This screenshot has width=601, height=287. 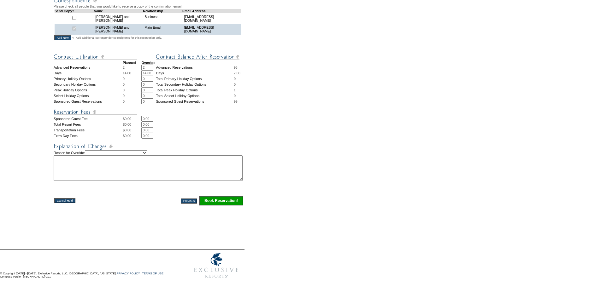 I want to click on span: Please check all people that you would like to receive a copy of the confirmation email., so click(x=118, y=6).